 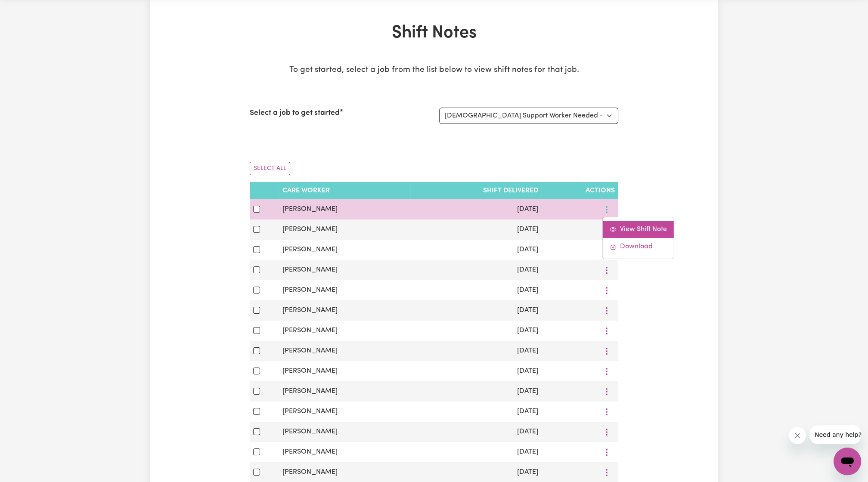 What do you see at coordinates (306, 191) in the screenshot?
I see `span: Care Worker` at bounding box center [306, 191].